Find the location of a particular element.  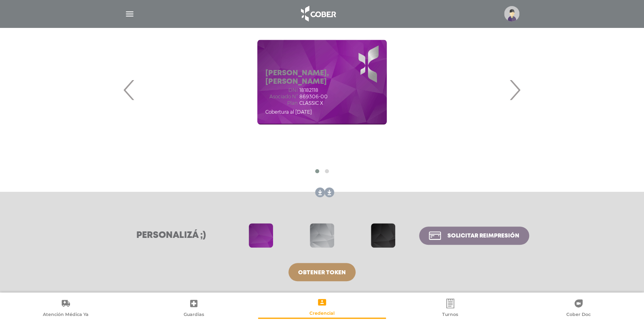

img: logo_cober_home-white.png is located at coordinates (318, 14).